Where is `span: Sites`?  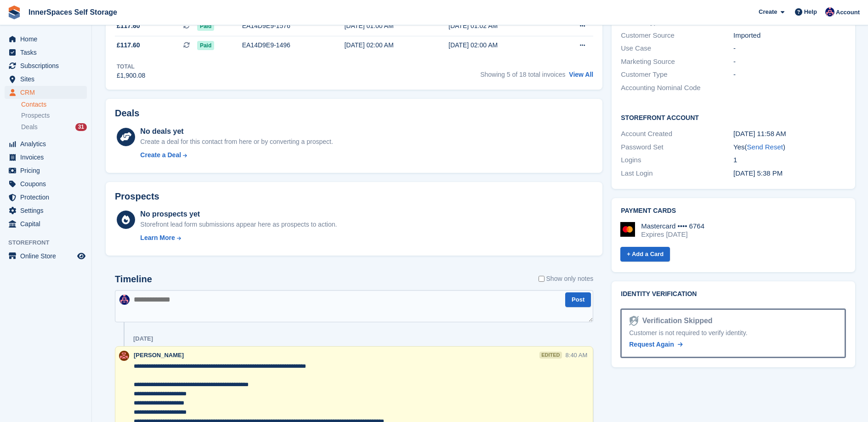
span: Sites is located at coordinates (48, 79).